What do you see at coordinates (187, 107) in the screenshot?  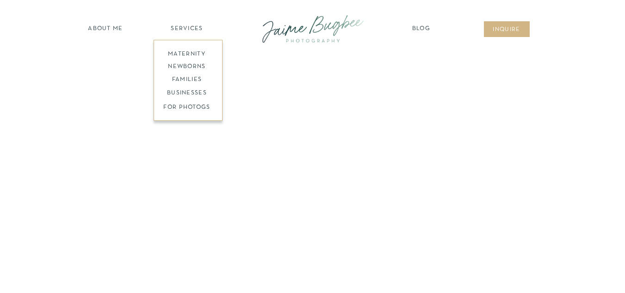 I see `nav: FOR PHOTOGS` at bounding box center [187, 107].